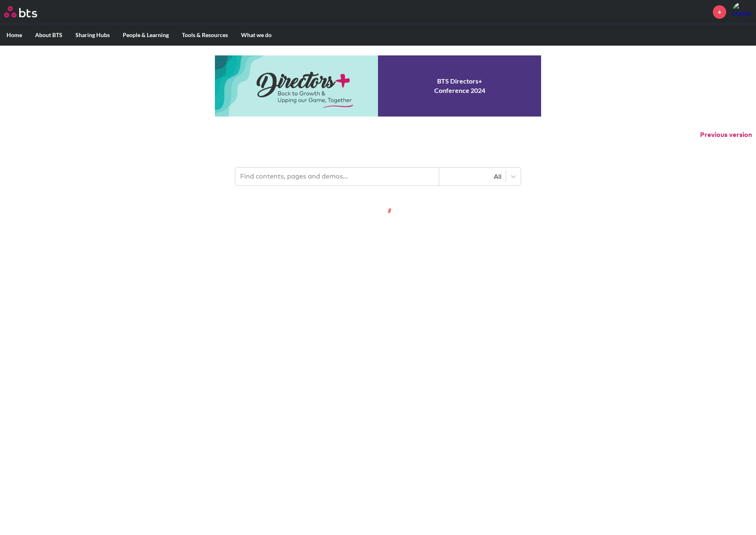 This screenshot has height=535, width=756. What do you see at coordinates (337, 176) in the screenshot?
I see `input: Find contents, pages and demos...` at bounding box center [337, 176].